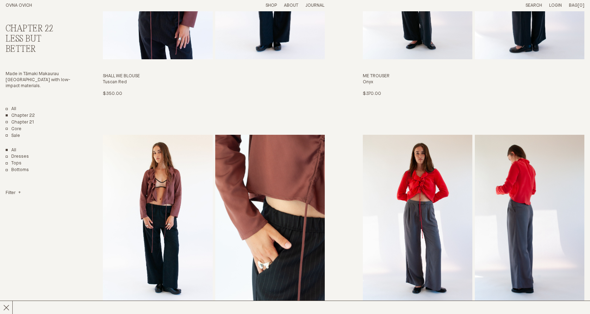  Describe the element at coordinates (13, 129) in the screenshot. I see `a: Core` at that location.